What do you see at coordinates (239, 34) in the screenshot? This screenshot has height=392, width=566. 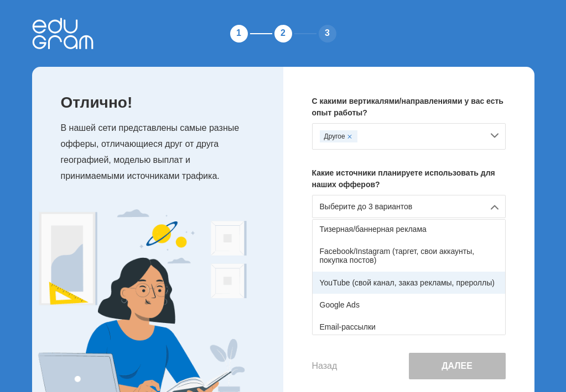 I see `div: 1` at bounding box center [239, 34].